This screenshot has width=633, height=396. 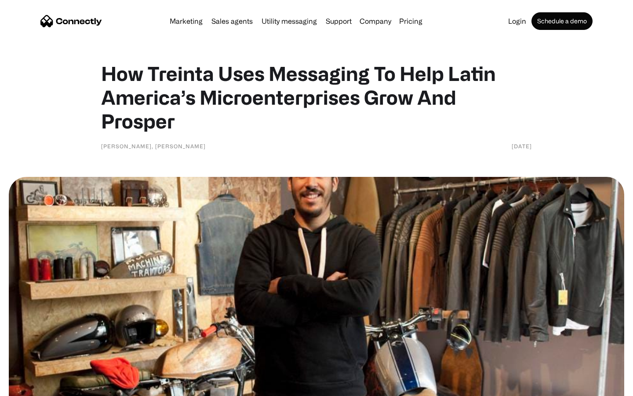 What do you see at coordinates (316, 97) in the screenshot?
I see `h1: How Treinta Uses Messaging To Help Latin America’s Microenterprises Grow And Prosper` at bounding box center [316, 97].